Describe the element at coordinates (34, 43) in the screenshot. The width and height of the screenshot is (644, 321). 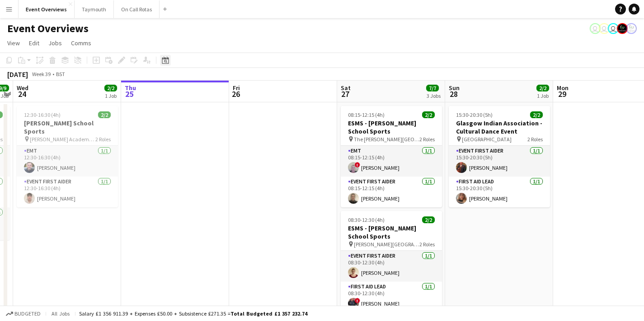
I see `a: Edit` at that location.